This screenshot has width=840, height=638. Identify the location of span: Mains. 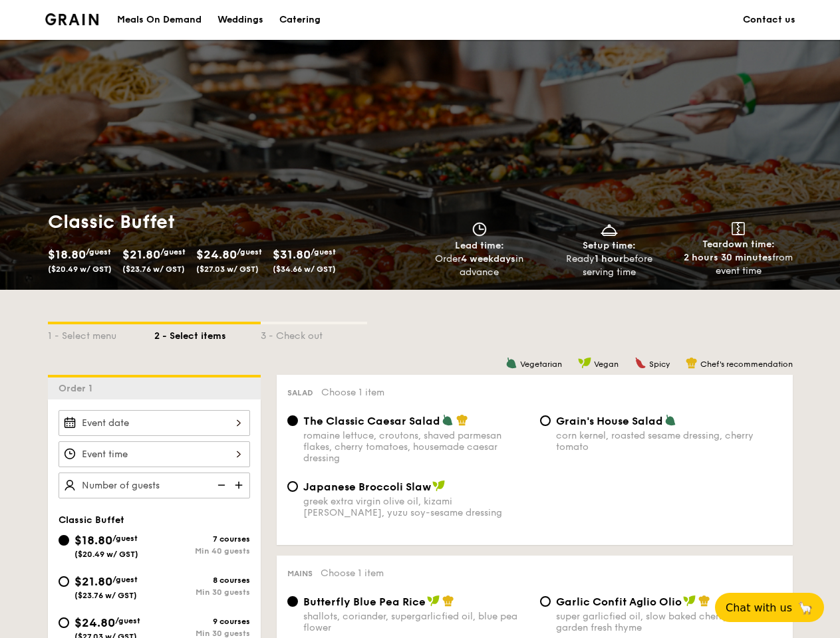
(300, 574).